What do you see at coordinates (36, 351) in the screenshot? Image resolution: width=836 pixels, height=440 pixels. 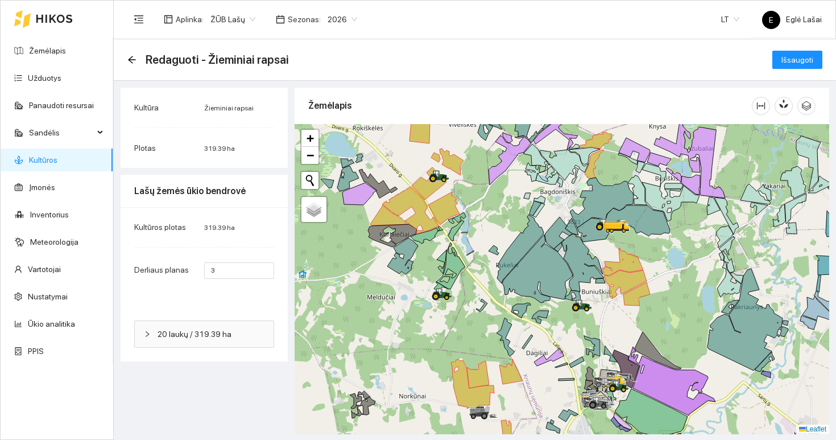 I see `a: PPIS` at bounding box center [36, 351].